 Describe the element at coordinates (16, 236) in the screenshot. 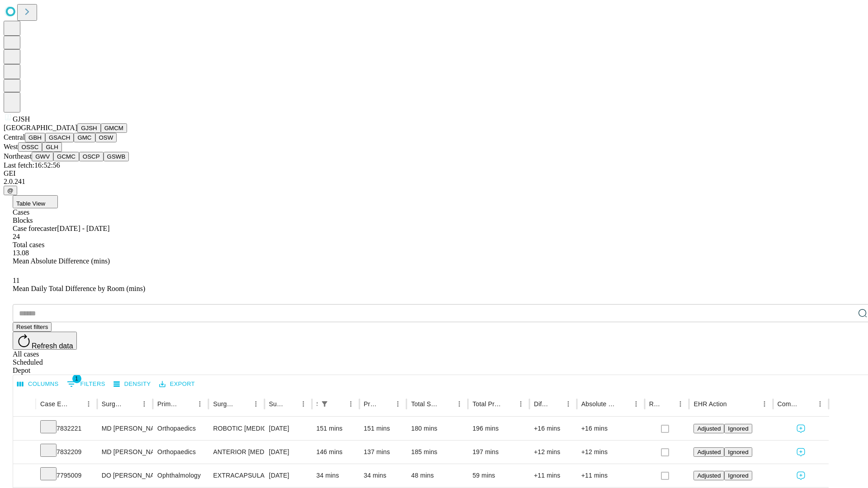

I see `span: 24` at that location.